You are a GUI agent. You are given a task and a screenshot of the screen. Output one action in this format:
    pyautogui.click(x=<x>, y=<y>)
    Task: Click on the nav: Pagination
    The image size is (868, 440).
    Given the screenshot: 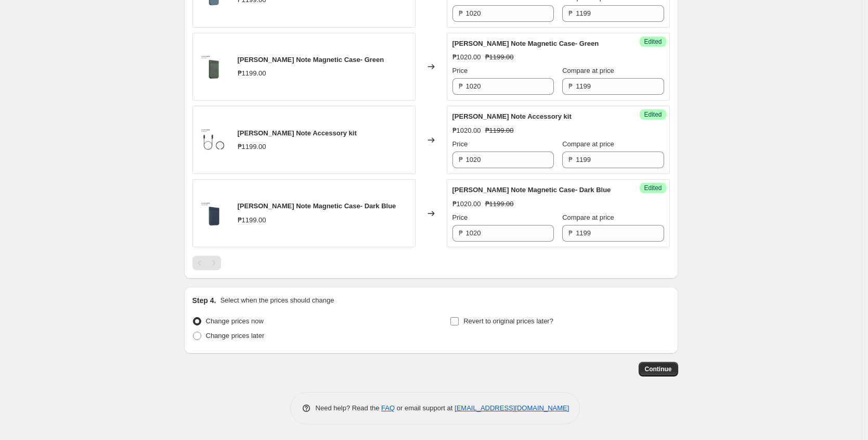 What is the action you would take?
    pyautogui.click(x=207, y=263)
    